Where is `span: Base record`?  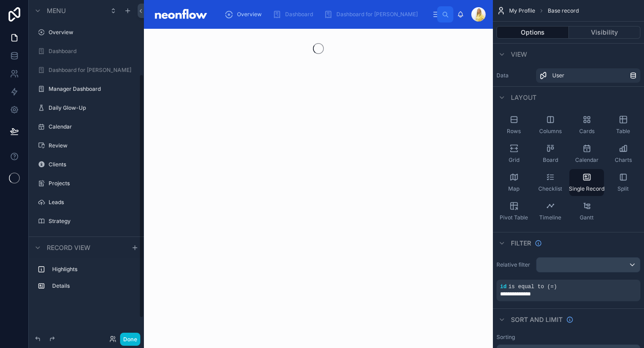 span: Base record is located at coordinates (563, 11).